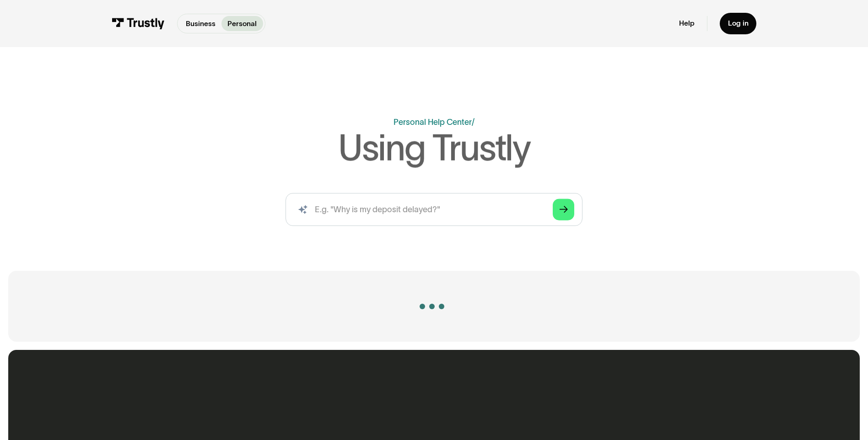  Describe the element at coordinates (434, 209) in the screenshot. I see `input: search` at that location.